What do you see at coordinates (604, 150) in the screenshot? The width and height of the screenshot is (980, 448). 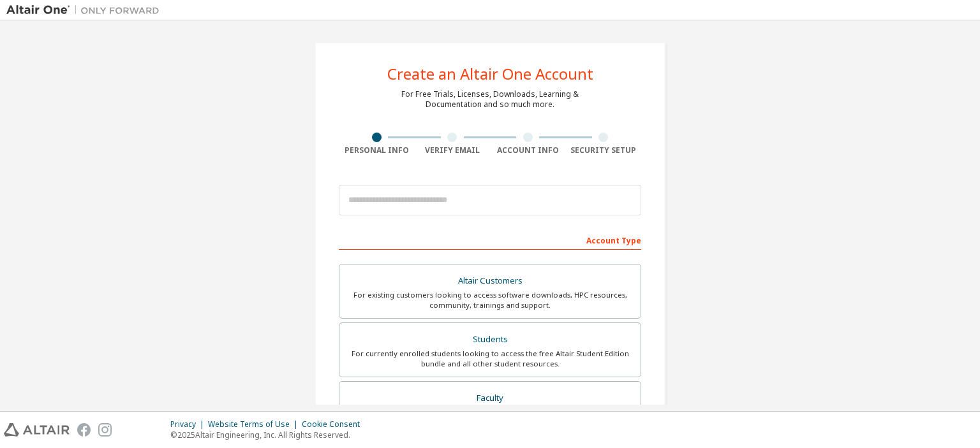 I see `div: Security Setup` at bounding box center [604, 150].